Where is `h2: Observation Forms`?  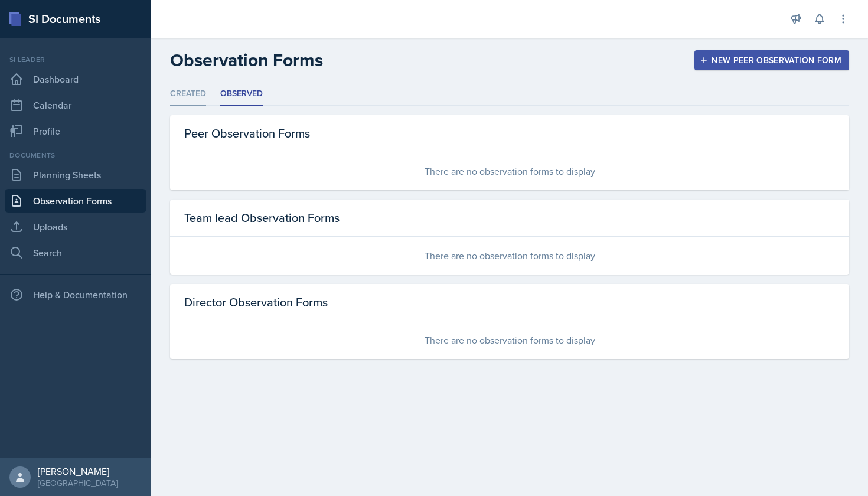 h2: Observation Forms is located at coordinates (247, 60).